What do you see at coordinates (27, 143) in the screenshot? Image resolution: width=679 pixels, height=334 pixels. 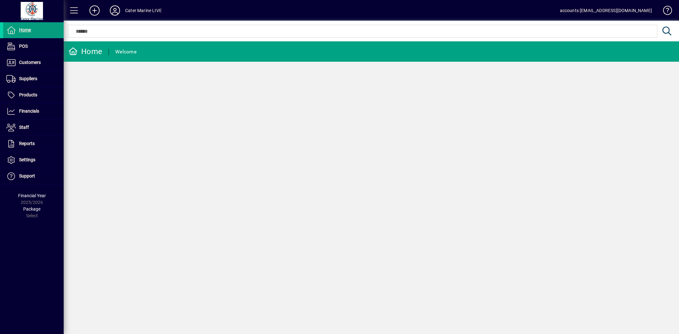 I see `span: Reports` at bounding box center [27, 143].